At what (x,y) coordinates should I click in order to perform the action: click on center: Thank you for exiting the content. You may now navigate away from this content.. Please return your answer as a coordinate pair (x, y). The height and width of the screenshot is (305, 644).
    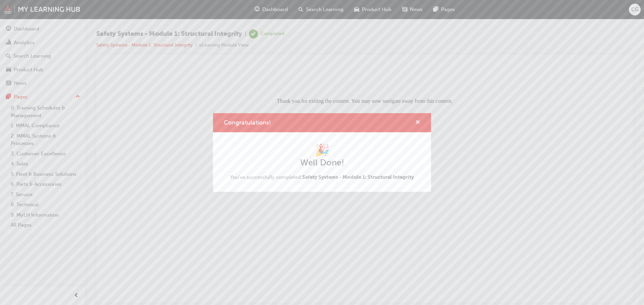
    Looking at the image, I should click on (263, 21).